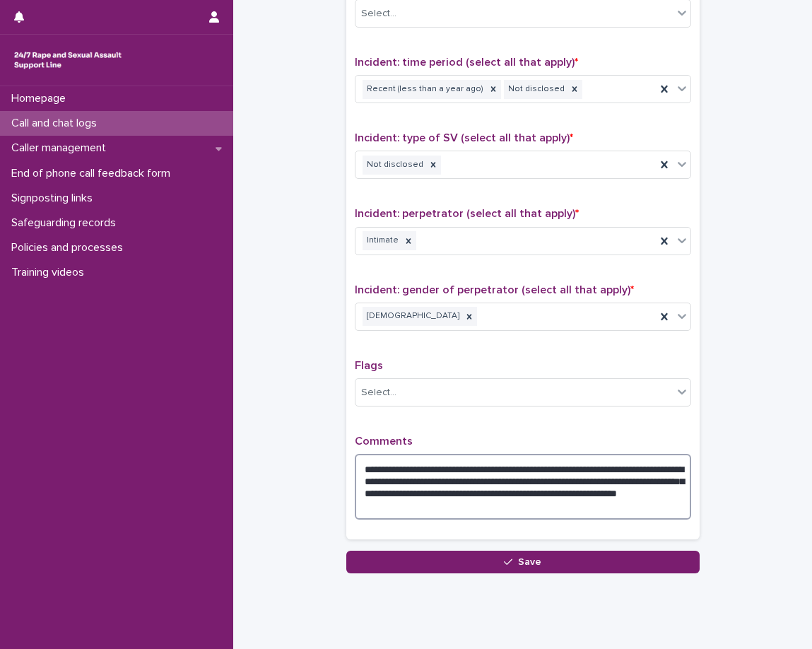 This screenshot has height=649, width=812. I want to click on p: Caller management, so click(61, 147).